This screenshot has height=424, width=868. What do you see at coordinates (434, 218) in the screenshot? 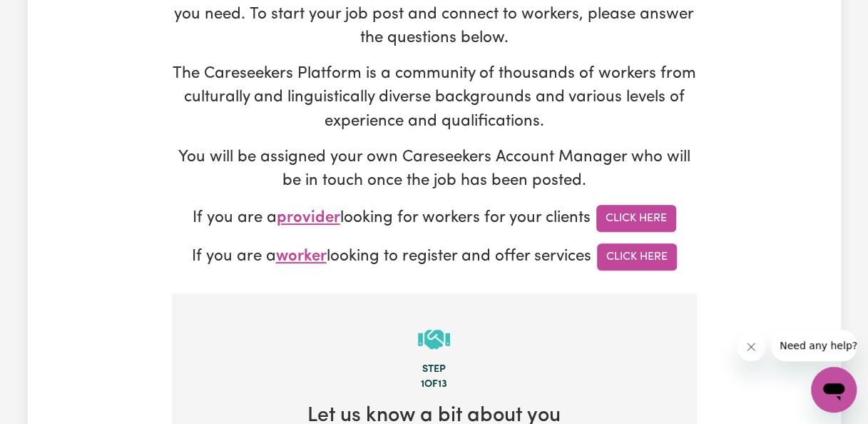
I see `p: If you are a looking for workers for your clients` at bounding box center [434, 218].